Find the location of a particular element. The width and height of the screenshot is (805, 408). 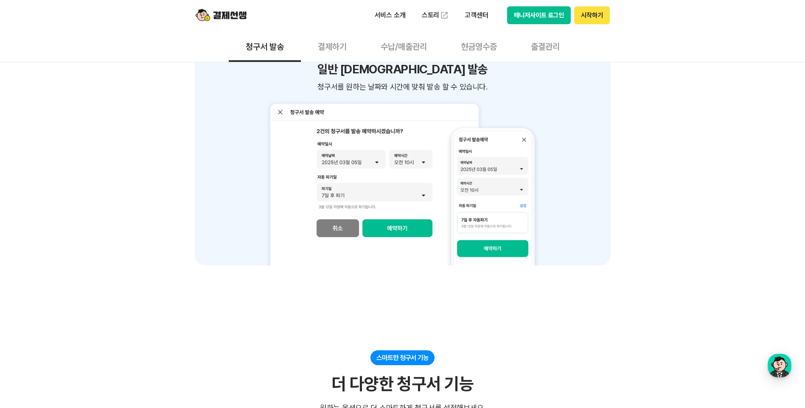

img: logo is located at coordinates (221, 15).